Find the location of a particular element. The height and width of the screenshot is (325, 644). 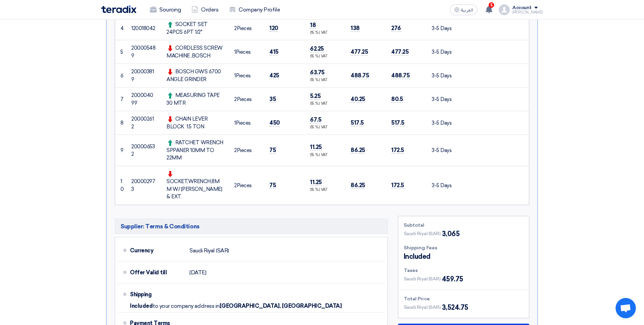

span: 67.5 is located at coordinates (315, 120).